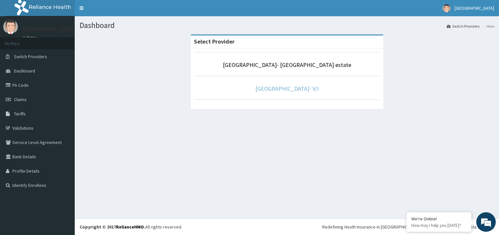 This screenshot has width=499, height=235. I want to click on strong: Select Provider, so click(214, 41).